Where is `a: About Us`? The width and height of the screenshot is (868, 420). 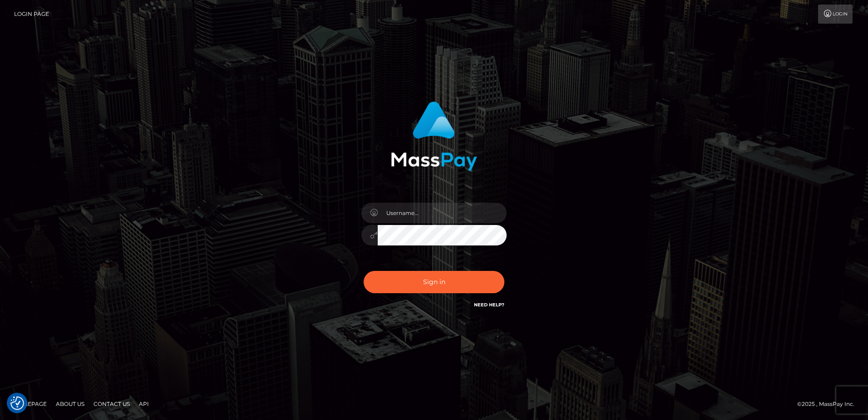 a: About Us is located at coordinates (70, 404).